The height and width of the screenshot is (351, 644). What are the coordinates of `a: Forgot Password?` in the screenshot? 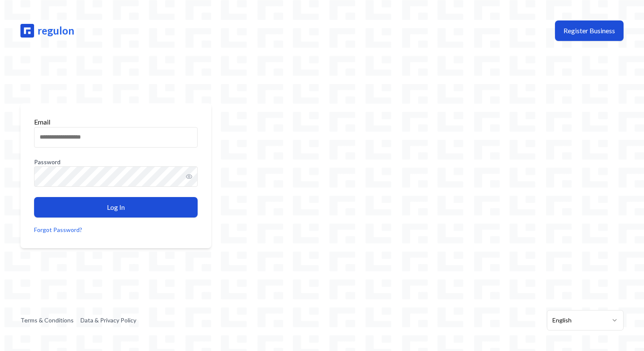 It's located at (58, 229).